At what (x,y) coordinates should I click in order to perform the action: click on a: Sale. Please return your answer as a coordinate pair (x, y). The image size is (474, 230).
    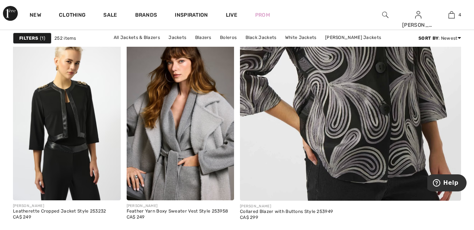
    Looking at the image, I should click on (110, 16).